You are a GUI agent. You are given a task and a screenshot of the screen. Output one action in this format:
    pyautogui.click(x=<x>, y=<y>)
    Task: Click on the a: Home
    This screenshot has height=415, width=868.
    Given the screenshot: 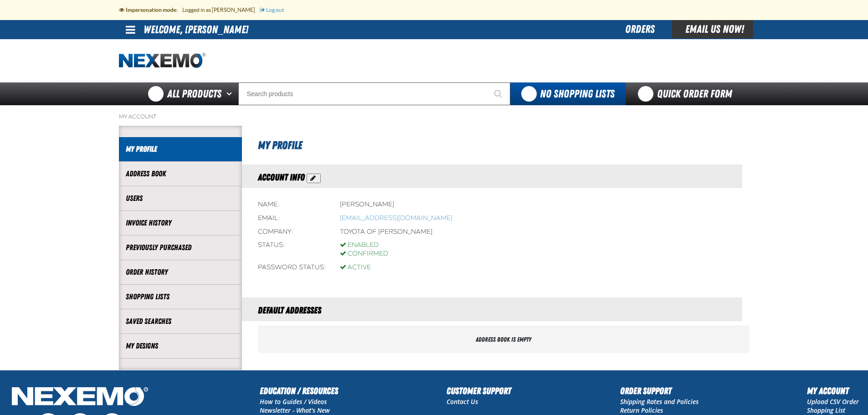 What is the action you would take?
    pyautogui.click(x=163, y=60)
    